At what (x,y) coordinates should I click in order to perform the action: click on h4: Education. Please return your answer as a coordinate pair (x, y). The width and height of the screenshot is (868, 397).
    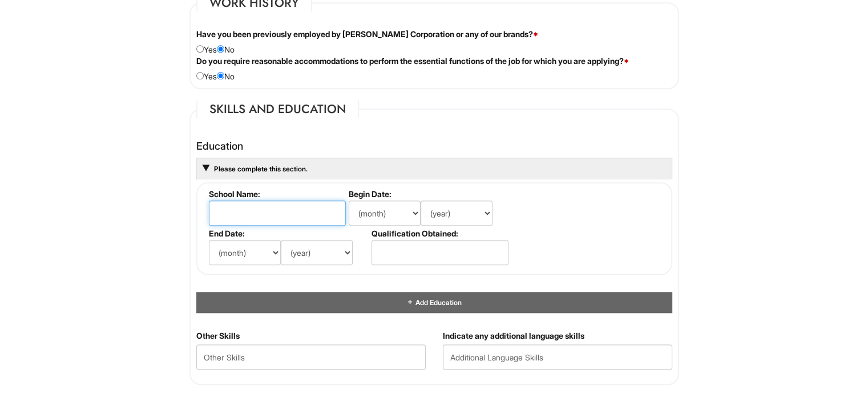
    Looking at the image, I should click on (434, 146).